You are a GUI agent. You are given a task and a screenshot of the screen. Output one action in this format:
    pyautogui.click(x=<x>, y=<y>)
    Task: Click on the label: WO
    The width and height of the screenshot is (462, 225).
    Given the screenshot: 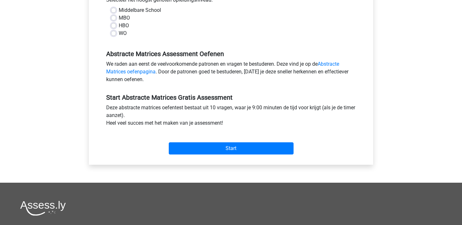 What is the action you would take?
    pyautogui.click(x=122, y=33)
    